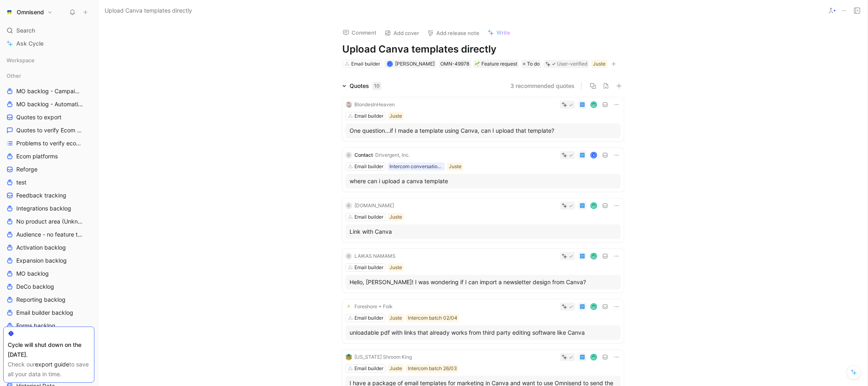  Describe the element at coordinates (359, 32) in the screenshot. I see `button: Comment` at that location.